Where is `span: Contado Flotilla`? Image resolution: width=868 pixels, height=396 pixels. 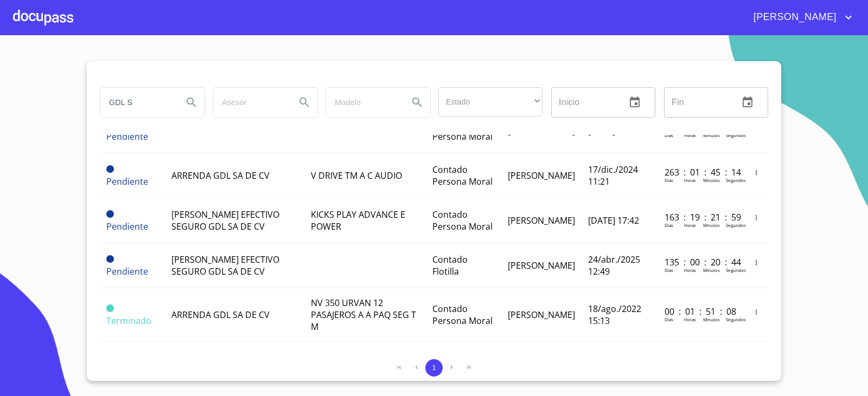 span: Contado Flotilla is located at coordinates (450, 266).